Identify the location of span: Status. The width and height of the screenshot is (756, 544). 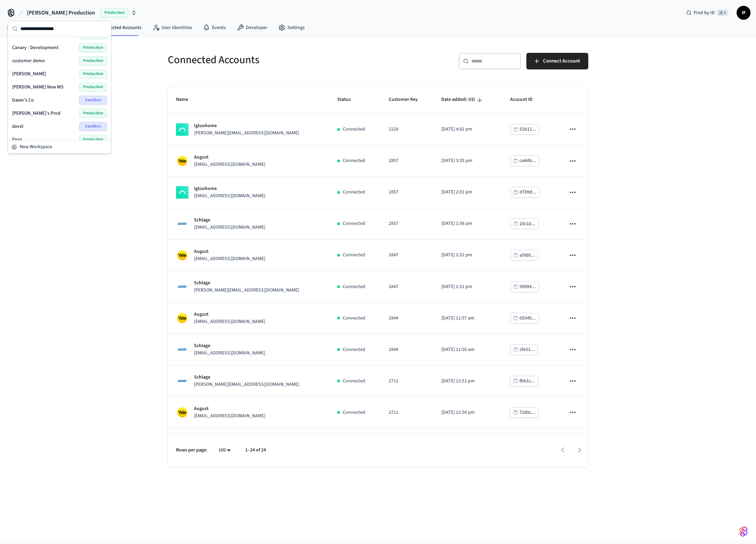
(348, 99).